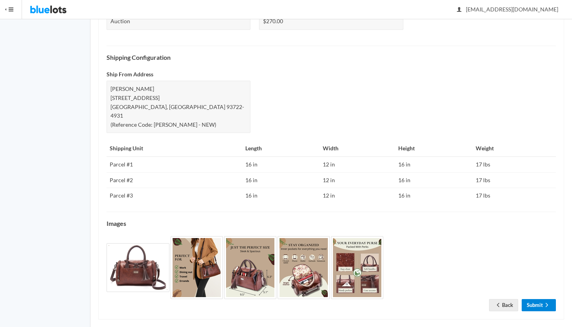  Describe the element at coordinates (331, 21) in the screenshot. I see `div: $270.00` at that location.